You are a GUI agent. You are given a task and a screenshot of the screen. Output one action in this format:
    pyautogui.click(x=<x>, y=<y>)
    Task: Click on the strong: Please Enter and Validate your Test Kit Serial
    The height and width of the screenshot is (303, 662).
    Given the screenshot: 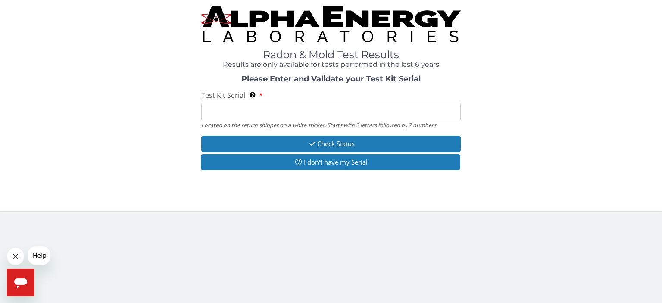 What is the action you would take?
    pyautogui.click(x=331, y=79)
    